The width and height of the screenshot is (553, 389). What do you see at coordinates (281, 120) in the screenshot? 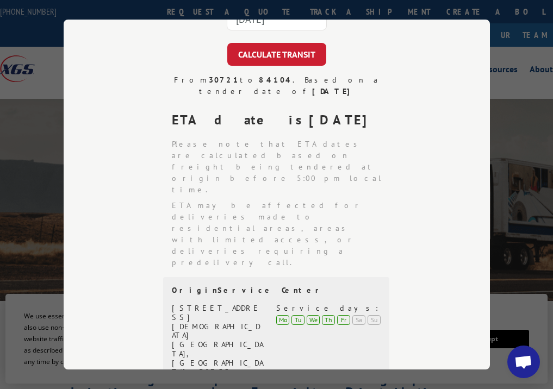
I see `div: ETA date is` at bounding box center [281, 120].